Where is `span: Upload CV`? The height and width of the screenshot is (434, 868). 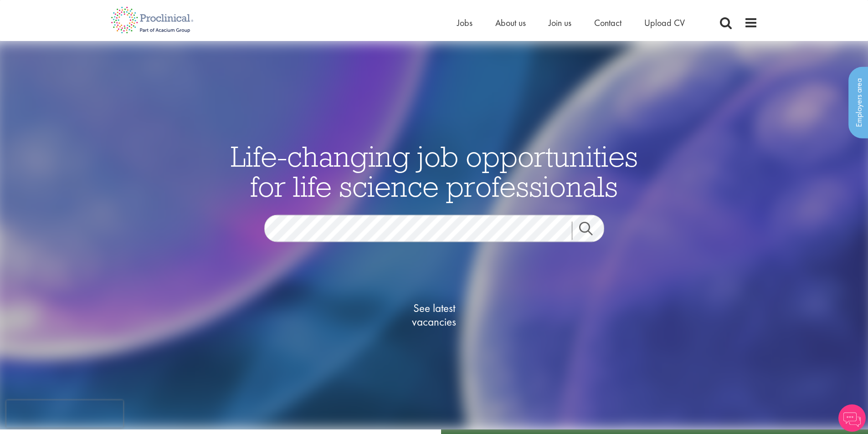
span: Upload CV is located at coordinates (664, 23).